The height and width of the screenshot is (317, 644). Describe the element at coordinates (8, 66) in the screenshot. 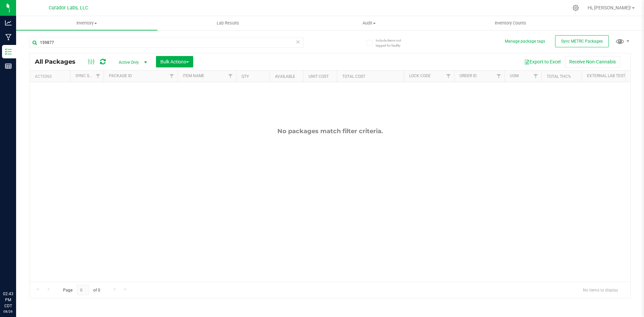

I see `inline-svg: Reports` at that location.